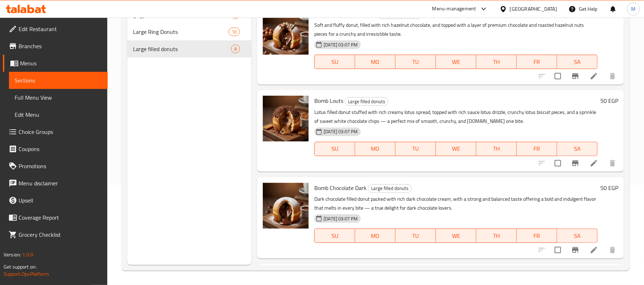 The width and height of the screenshot is (644, 285). Describe the element at coordinates (633, 9) in the screenshot. I see `span: M` at that location.